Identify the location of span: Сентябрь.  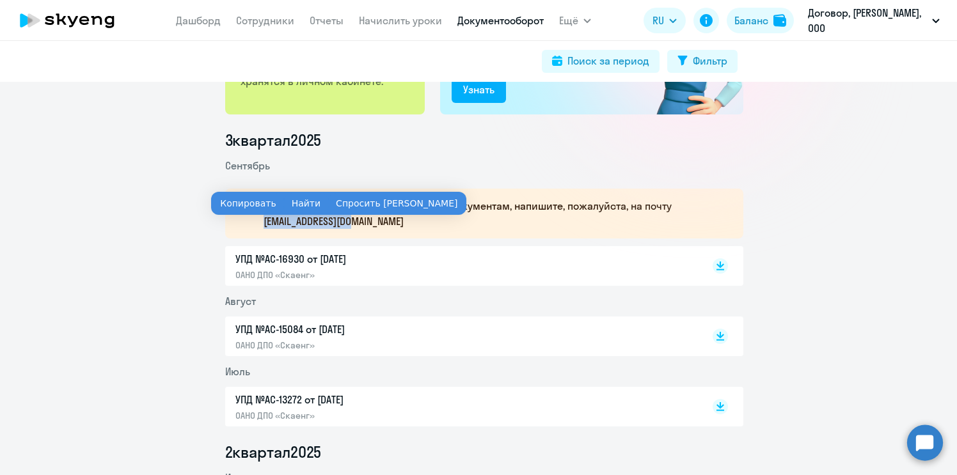
(247, 166).